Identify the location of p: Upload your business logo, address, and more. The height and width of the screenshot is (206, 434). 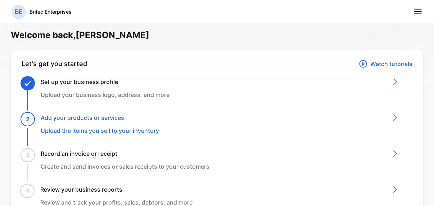
(105, 95).